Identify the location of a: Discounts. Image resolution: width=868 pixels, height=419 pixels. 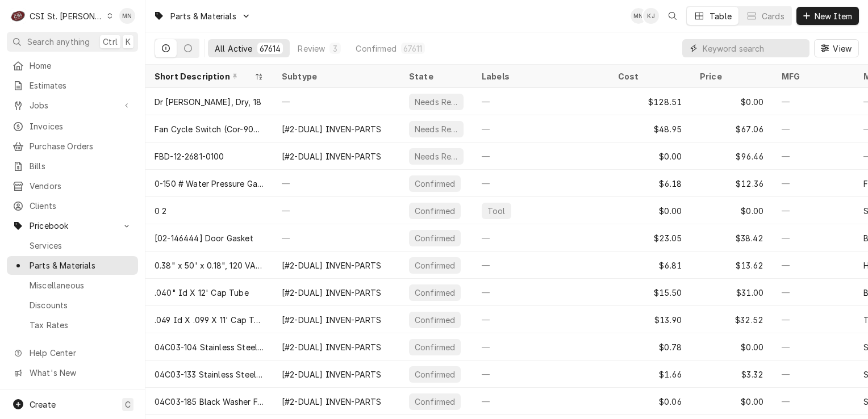
(72, 305).